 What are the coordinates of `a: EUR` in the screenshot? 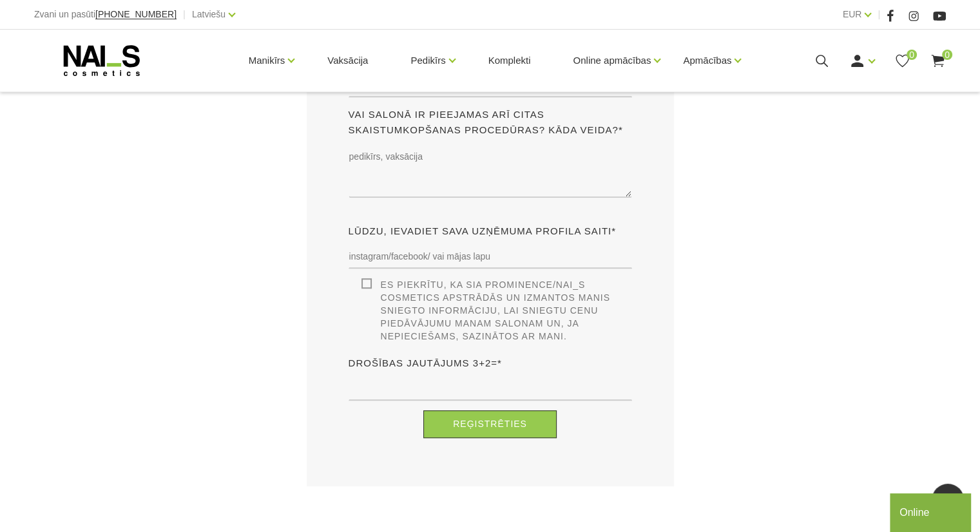 It's located at (853, 14).